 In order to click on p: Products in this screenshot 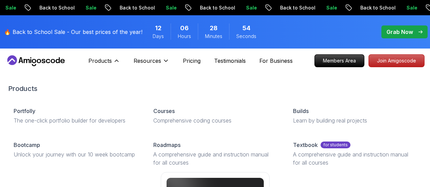, I will do `click(100, 61)`.